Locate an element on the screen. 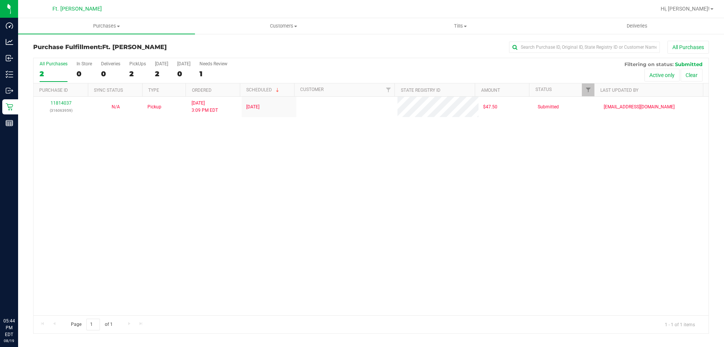 The image size is (724, 347). span: 1 - 1 of 1 items is located at coordinates (680, 324).